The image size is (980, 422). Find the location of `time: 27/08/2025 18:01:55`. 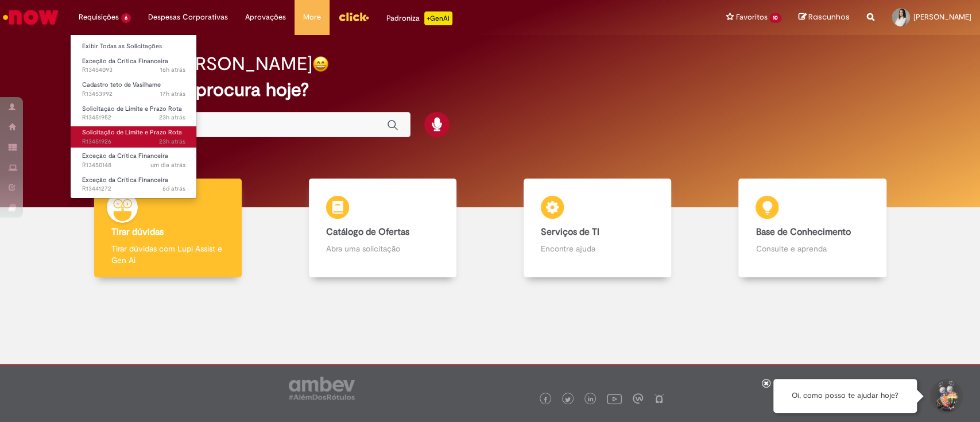

time: 27/08/2025 18:01:55 is located at coordinates (173, 70).